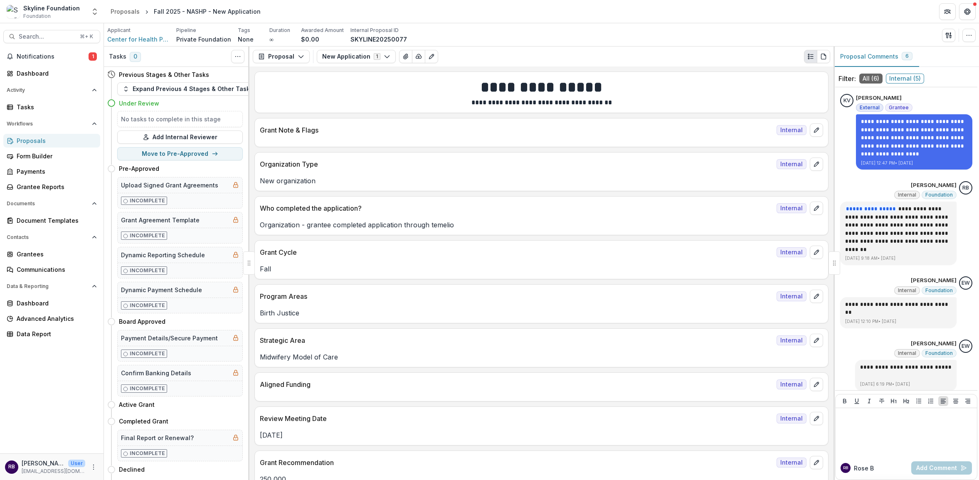 This screenshot has width=979, height=480. Describe the element at coordinates (280, 30) in the screenshot. I see `p: Duration` at that location.